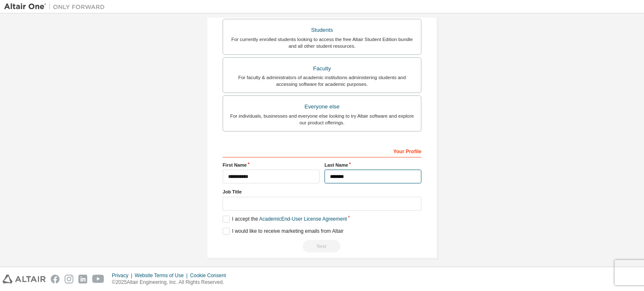 The height and width of the screenshot is (291, 644). I want to click on img: facebook.svg, so click(55, 279).